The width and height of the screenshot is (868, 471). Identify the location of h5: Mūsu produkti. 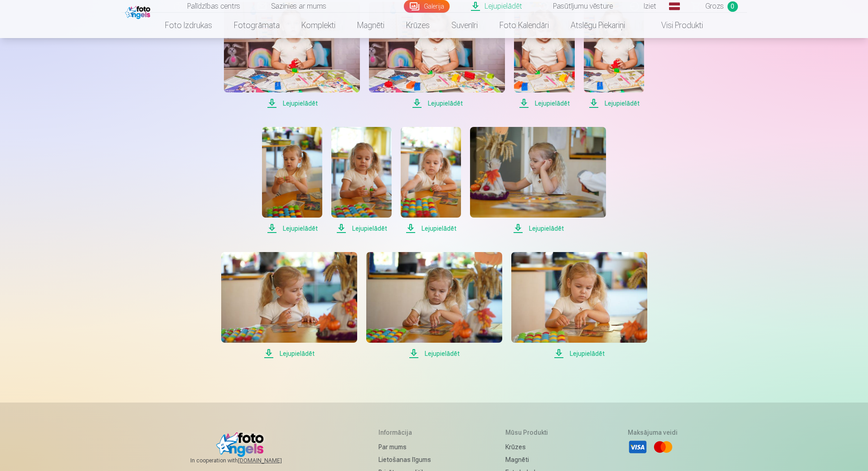
(529, 433).